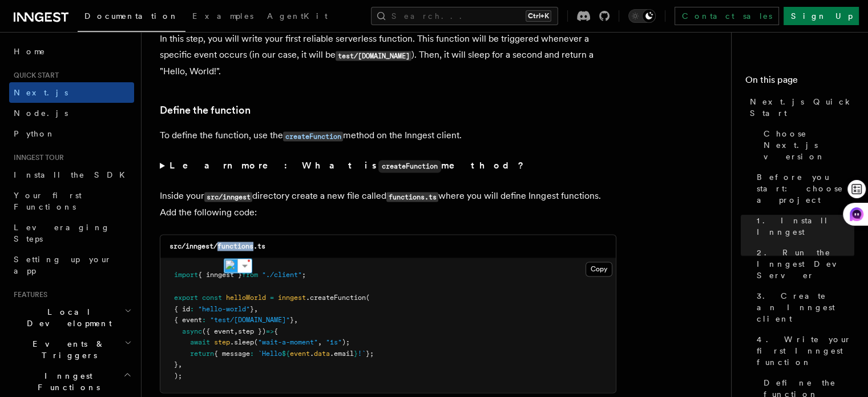 This screenshot has width=868, height=397. Describe the element at coordinates (200, 342) in the screenshot. I see `span: await` at that location.